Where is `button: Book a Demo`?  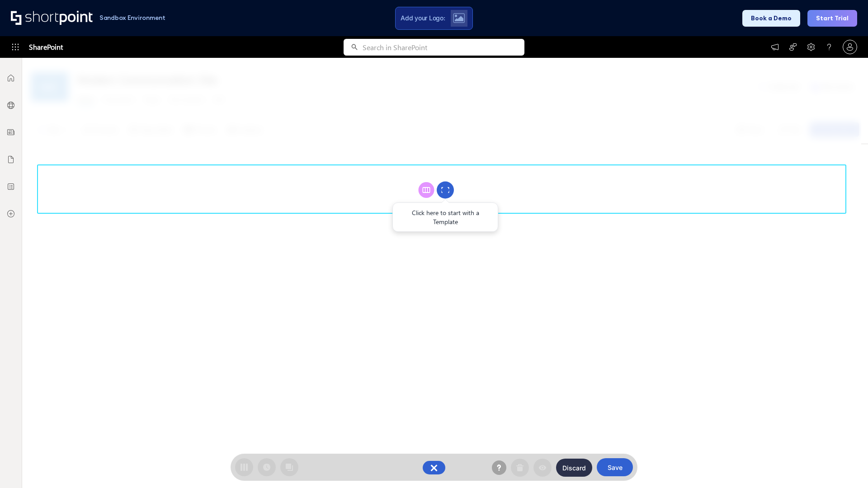 button: Book a Demo is located at coordinates (772, 18).